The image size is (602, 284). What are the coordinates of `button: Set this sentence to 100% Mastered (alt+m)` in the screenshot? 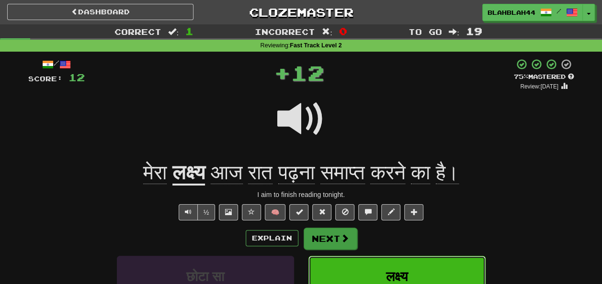 It's located at (299, 213).